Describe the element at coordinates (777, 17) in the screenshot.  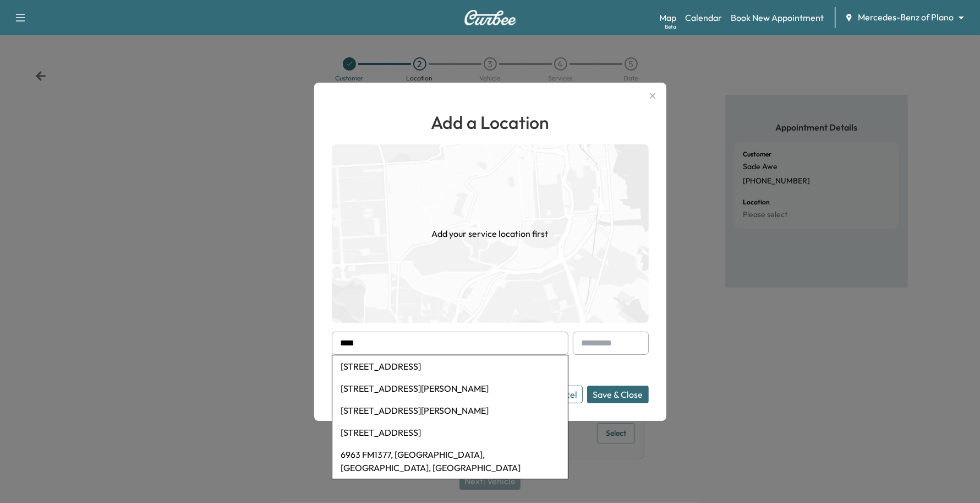
I see `a: Book New Appointment` at that location.